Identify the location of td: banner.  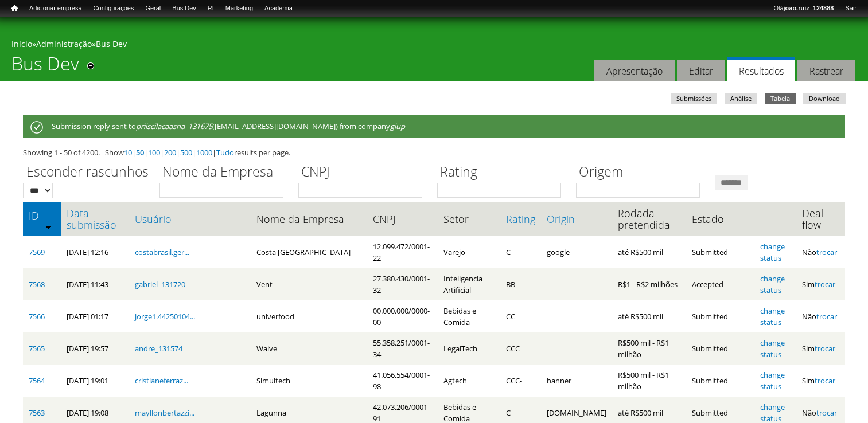
(576, 380).